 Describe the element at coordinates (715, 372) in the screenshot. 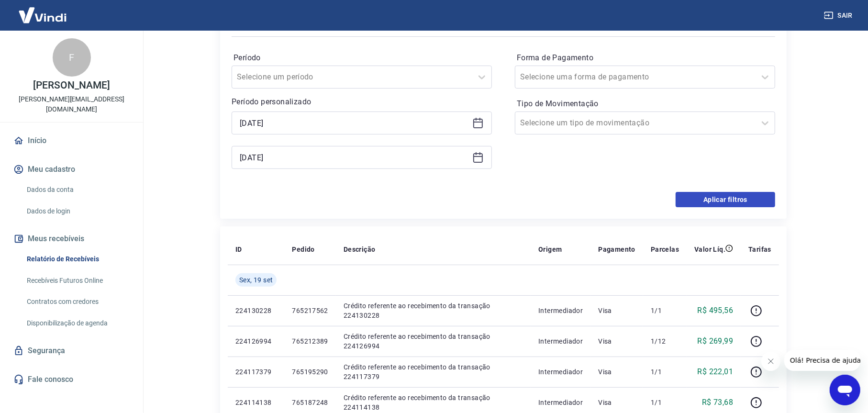

I see `p: R$ 222,01` at that location.